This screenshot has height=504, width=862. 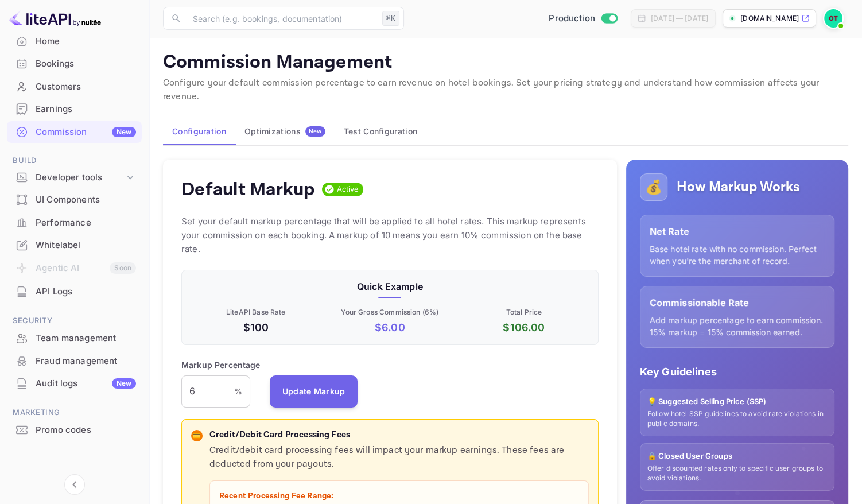 What do you see at coordinates (199, 132) in the screenshot?
I see `button: Configuration` at bounding box center [199, 132].